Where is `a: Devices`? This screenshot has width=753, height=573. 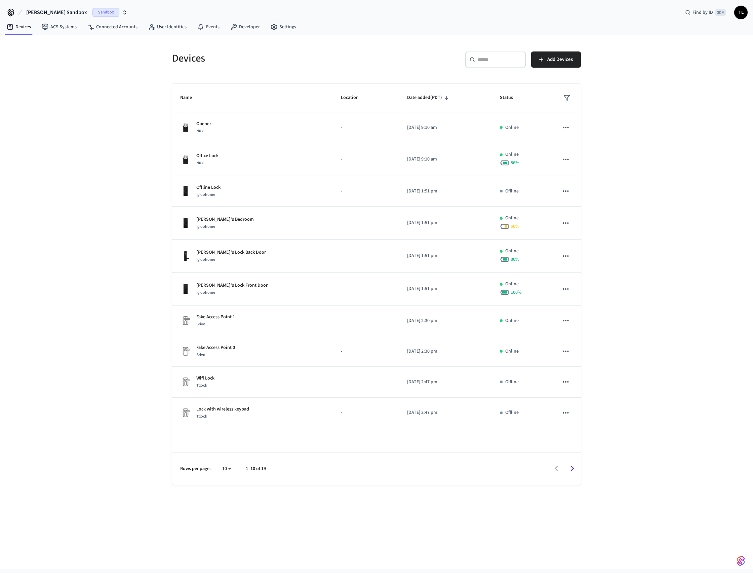 a: Devices is located at coordinates (19, 27).